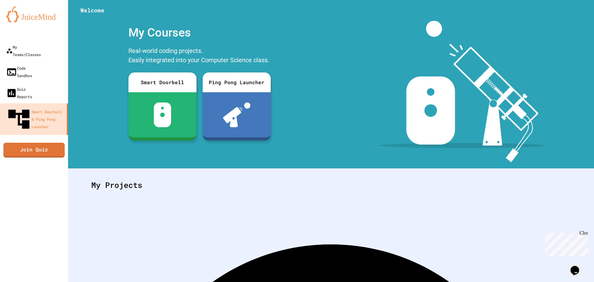 This screenshot has height=282, width=594. What do you see at coordinates (19, 93) in the screenshot?
I see `div: Quiz Reports` at bounding box center [19, 93].